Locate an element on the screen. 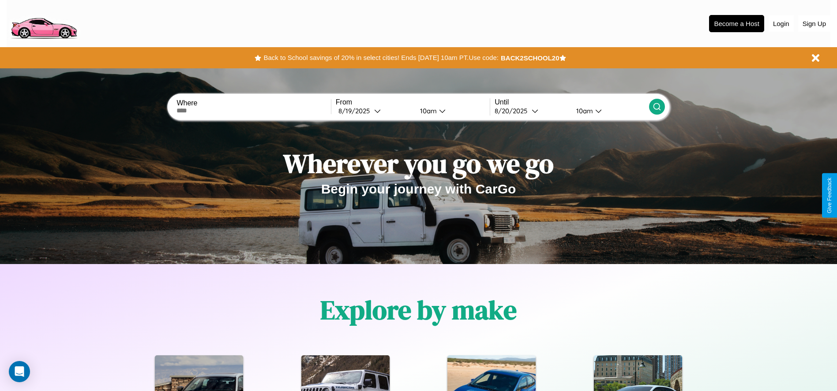 Image resolution: width=837 pixels, height=391 pixels. h1: Explore by make is located at coordinates (418, 310).